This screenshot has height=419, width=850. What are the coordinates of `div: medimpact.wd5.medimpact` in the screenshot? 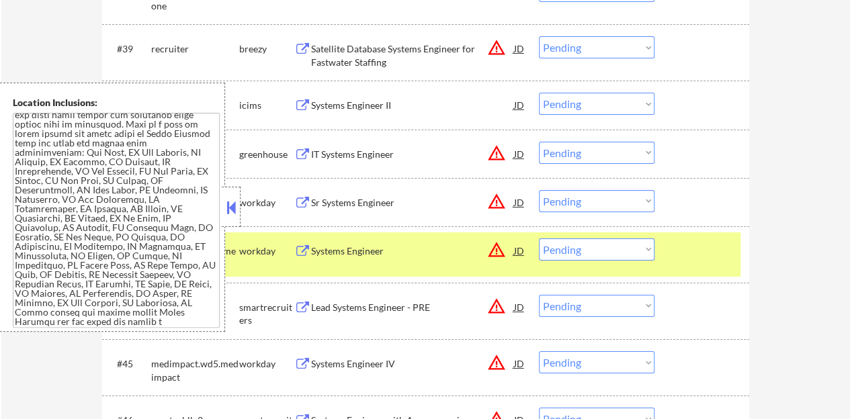 It's located at (195, 370).